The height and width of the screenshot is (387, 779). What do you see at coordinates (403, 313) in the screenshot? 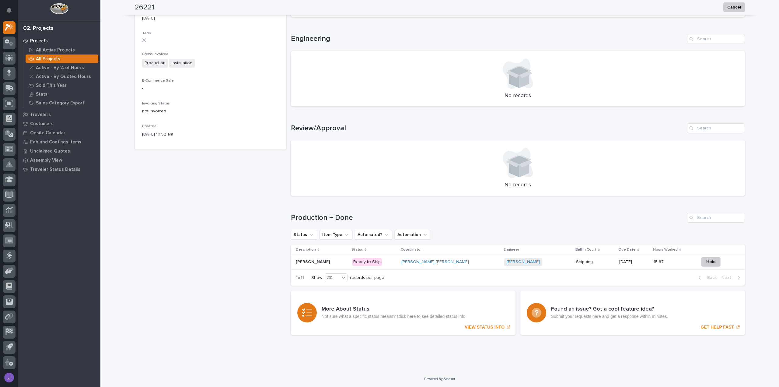
I see `a: VIEW STATUS INFO` at bounding box center [403, 313].